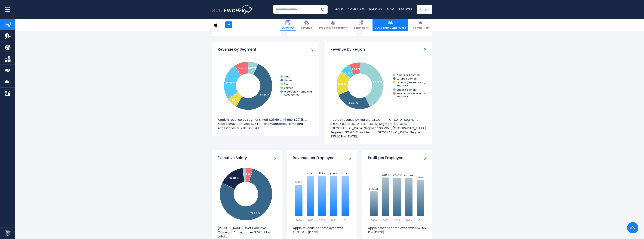 The image size is (644, 239). I want to click on tspan: 24.59 %, so click(231, 82).